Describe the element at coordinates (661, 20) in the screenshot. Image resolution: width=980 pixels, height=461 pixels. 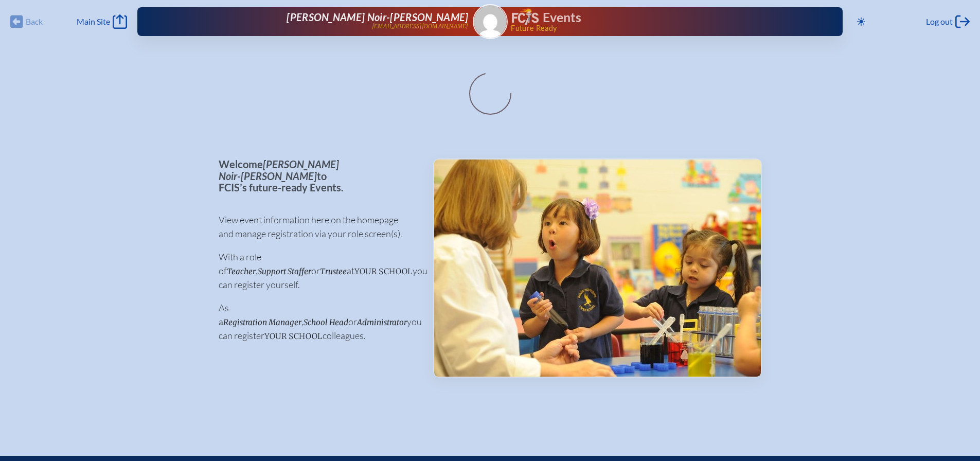
I see `div: FCIS Events — Future ready` at that location.